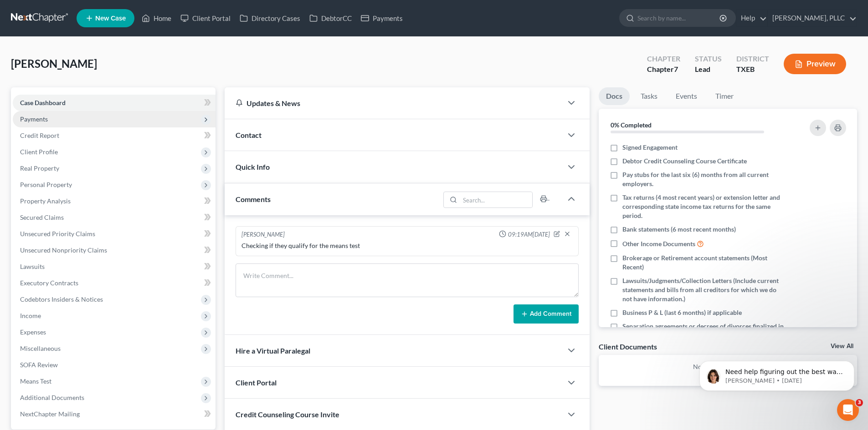 The height and width of the screenshot is (430, 868). I want to click on span: Client Portal, so click(256, 382).